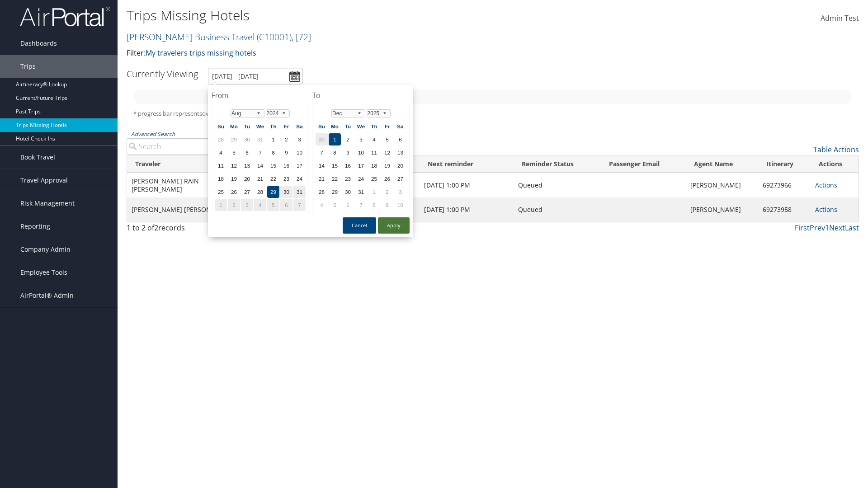 This screenshot has width=868, height=488. What do you see at coordinates (247, 179) in the screenshot?
I see `td: 20` at bounding box center [247, 179].